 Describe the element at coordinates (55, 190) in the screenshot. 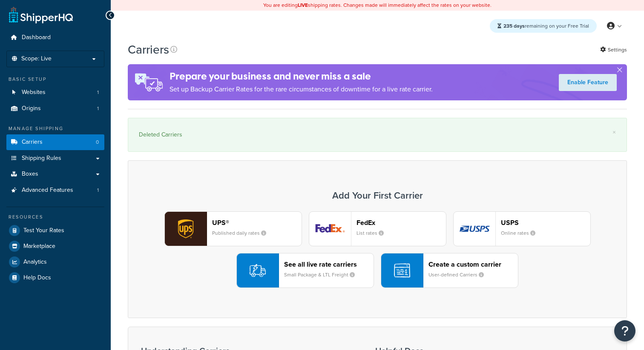

I see `a: Advanced Features 1` at that location.